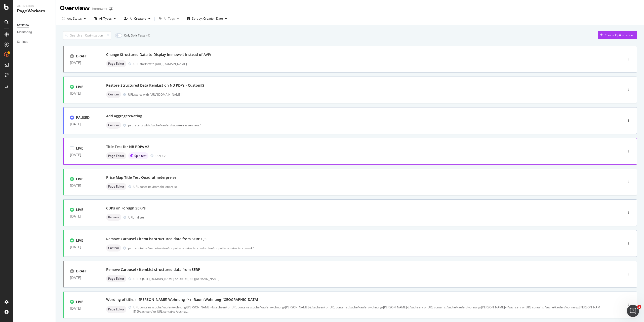  What do you see at coordinates (156, 239) in the screenshot?
I see `div: Remove Carousel / itemList structured data from SERP CJS` at bounding box center [156, 239].